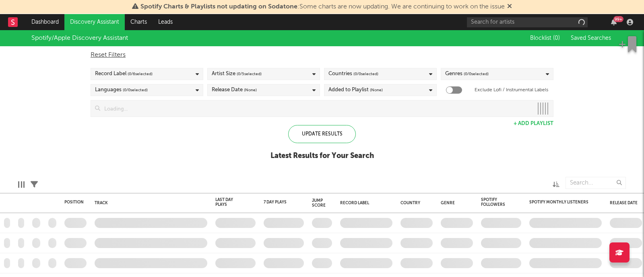  I want to click on input: Loading..., so click(316, 109).